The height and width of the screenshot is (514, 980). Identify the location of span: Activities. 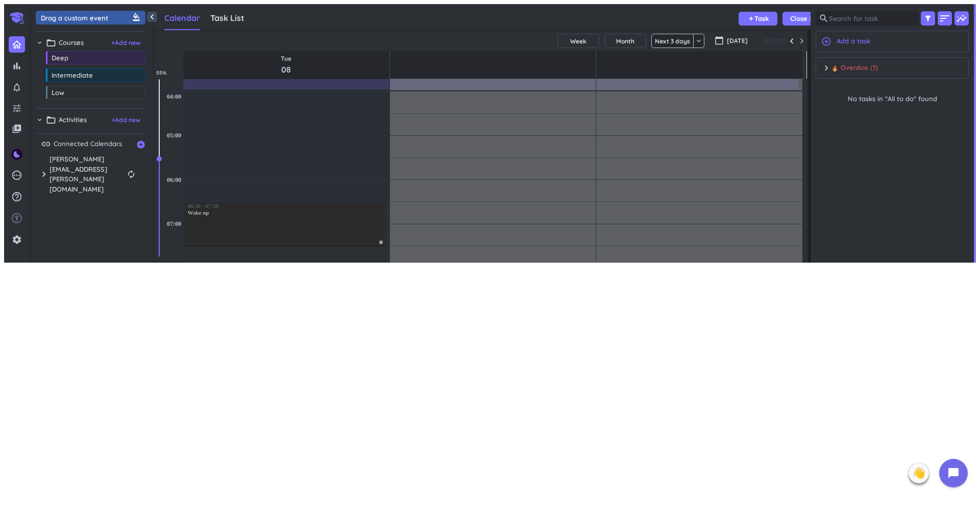
(72, 120).